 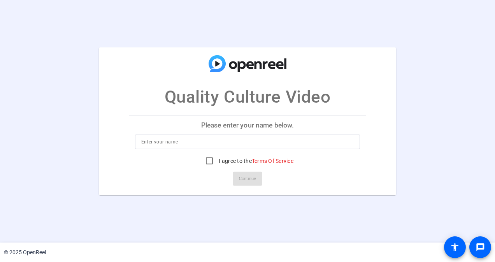 What do you see at coordinates (247, 125) in the screenshot?
I see `p: Please enter your name below.` at bounding box center [247, 125].